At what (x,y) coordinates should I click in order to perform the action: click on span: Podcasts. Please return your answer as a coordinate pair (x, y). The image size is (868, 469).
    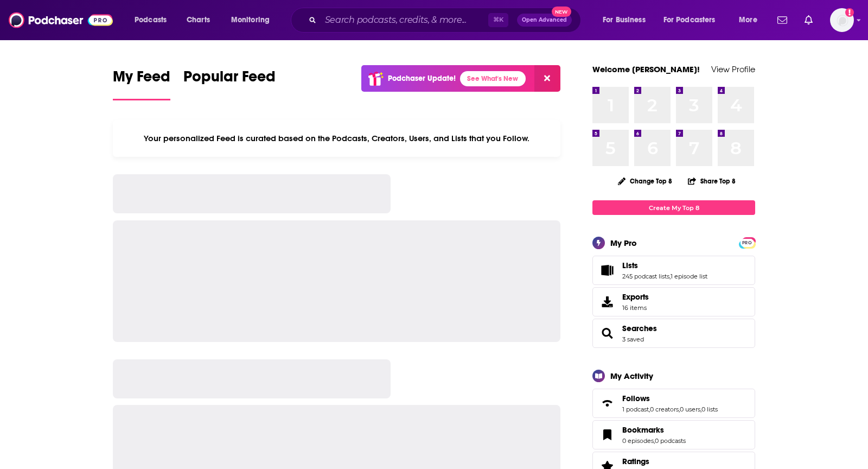
    Looking at the image, I should click on (150, 20).